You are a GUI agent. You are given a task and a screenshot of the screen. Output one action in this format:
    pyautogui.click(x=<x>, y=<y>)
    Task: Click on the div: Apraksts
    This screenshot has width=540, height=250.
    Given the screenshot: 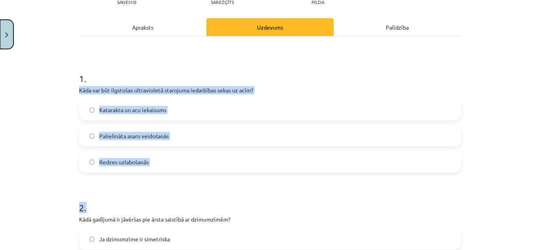 What is the action you would take?
    pyautogui.click(x=143, y=27)
    